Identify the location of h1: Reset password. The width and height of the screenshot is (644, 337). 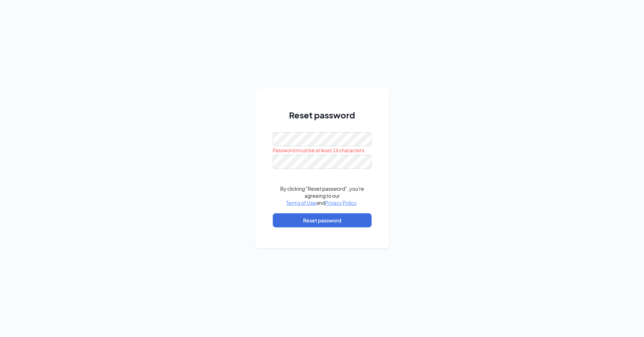
(322, 115).